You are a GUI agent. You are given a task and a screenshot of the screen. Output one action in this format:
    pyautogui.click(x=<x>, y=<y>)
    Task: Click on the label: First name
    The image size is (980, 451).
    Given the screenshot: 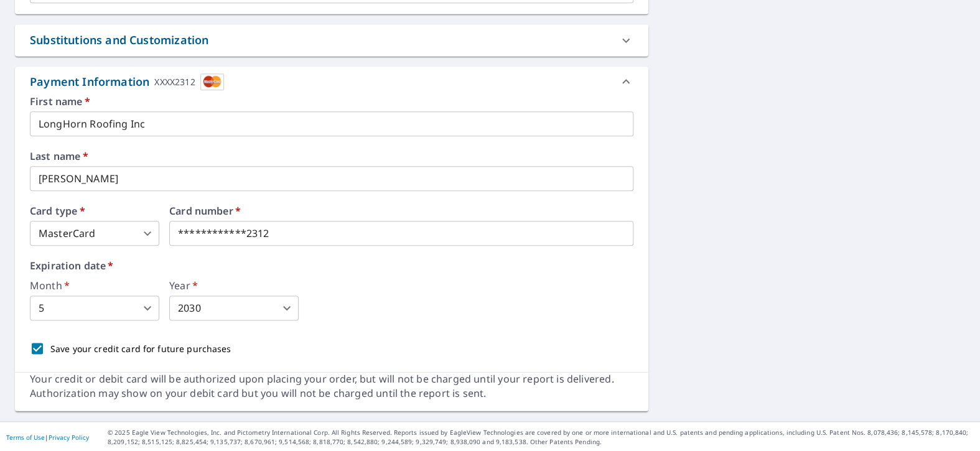 What is the action you would take?
    pyautogui.click(x=332, y=102)
    